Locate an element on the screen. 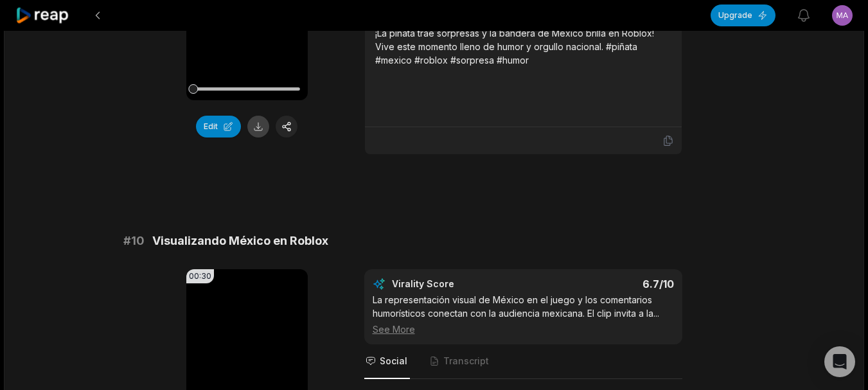 This screenshot has height=390, width=868. span: # 10 is located at coordinates (134, 241).